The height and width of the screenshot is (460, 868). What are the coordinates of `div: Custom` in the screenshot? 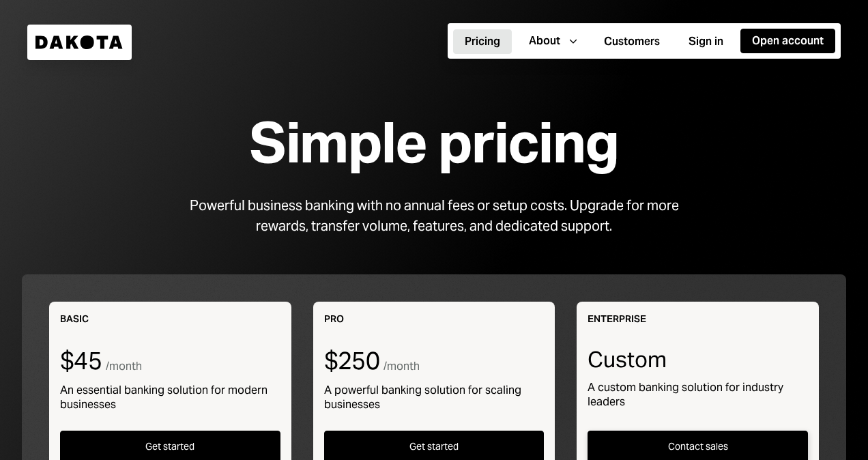 It's located at (697, 359).